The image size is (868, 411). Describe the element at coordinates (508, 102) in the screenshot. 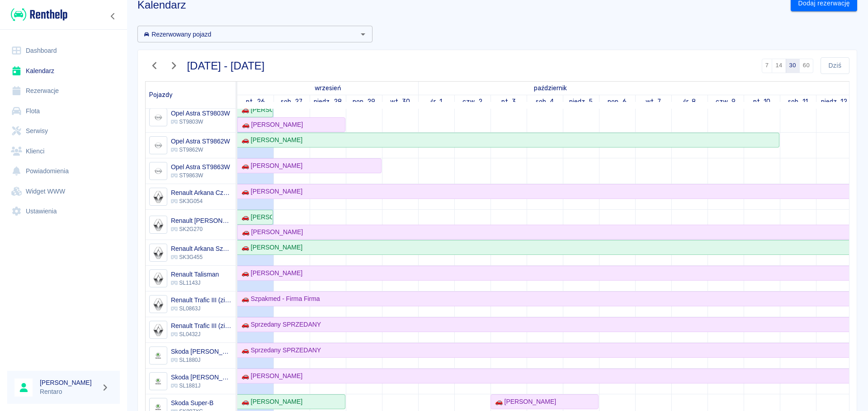

I see `a: 3 października 2025` at that location.